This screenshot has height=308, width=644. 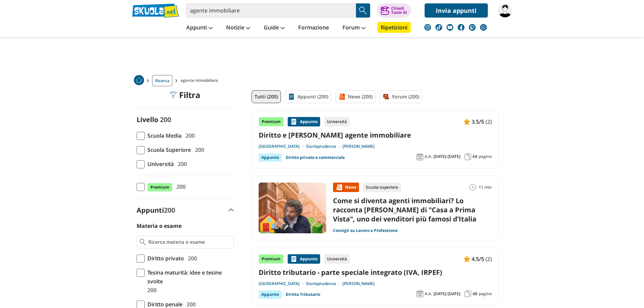 I want to click on img: Forum filtro contenuto, so click(x=386, y=97).